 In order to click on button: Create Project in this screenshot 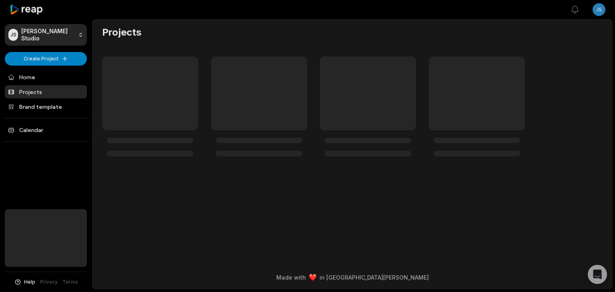, I will do `click(46, 59)`.